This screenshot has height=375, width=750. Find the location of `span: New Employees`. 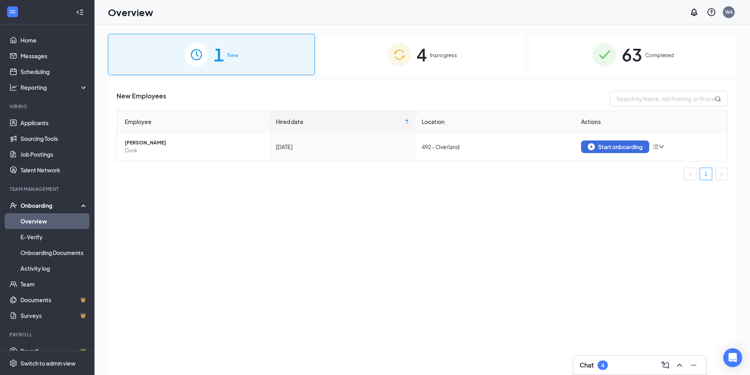

span: New Employees is located at coordinates (141, 99).